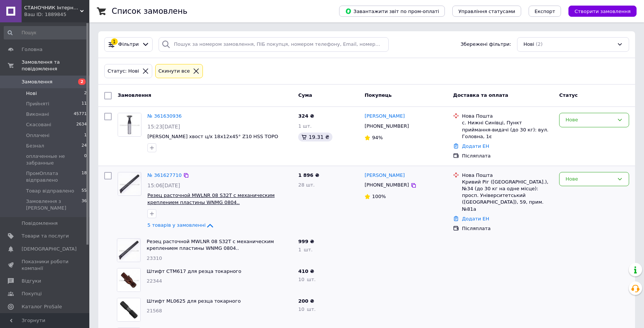  What do you see at coordinates (85, 177) in the screenshot?
I see `span: 18` at bounding box center [85, 177].